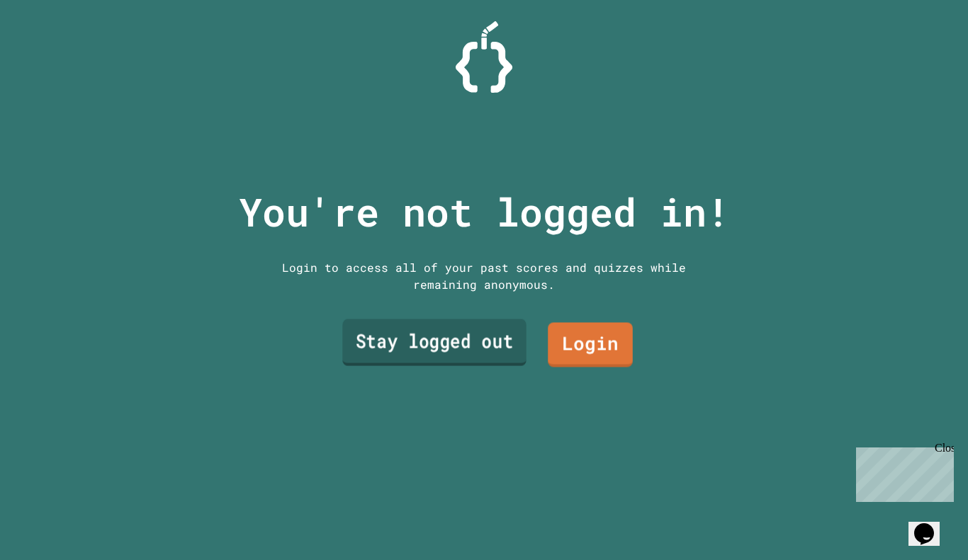 The width and height of the screenshot is (968, 560). Describe the element at coordinates (590, 345) in the screenshot. I see `a: Login` at that location.